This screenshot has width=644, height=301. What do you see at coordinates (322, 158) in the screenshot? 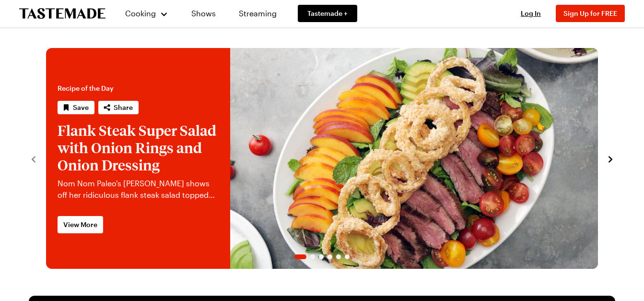
I see `div: 1 / 6` at bounding box center [322, 158].